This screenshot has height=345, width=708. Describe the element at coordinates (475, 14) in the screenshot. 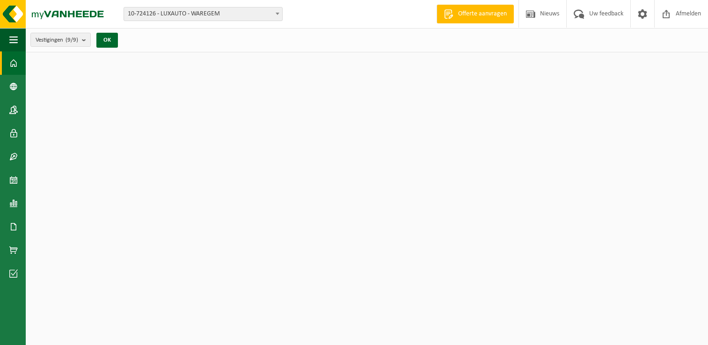

I see `a: Offerte aanvragen` at that location.